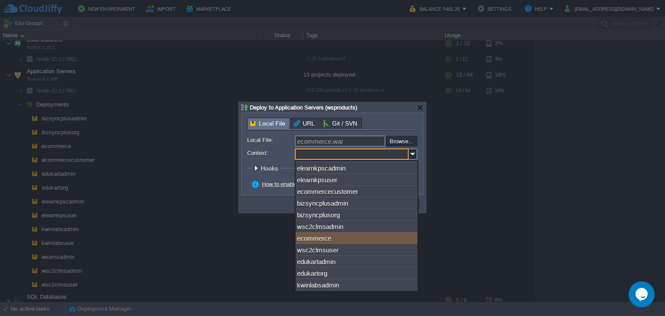 This screenshot has height=316, width=665. What do you see at coordinates (356, 180) in the screenshot?
I see `div: elearnkpsuser` at bounding box center [356, 180].